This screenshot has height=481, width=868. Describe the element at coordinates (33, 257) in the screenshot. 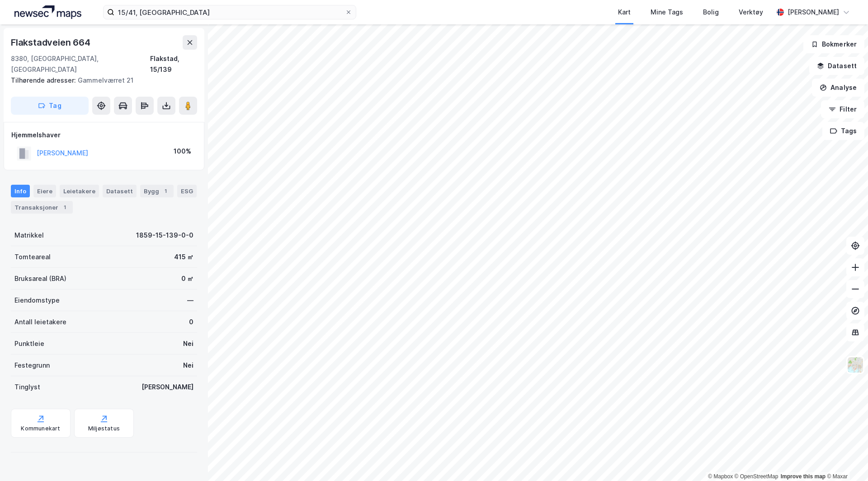

I see `div: Tomteareal` at that location.